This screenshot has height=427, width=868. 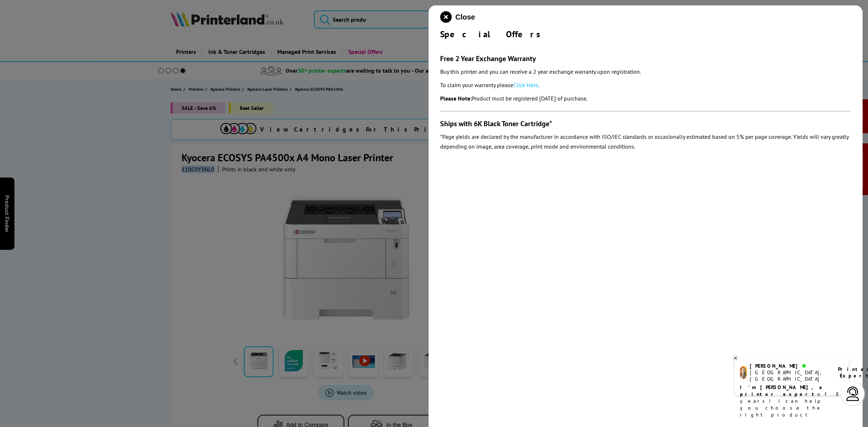 I want to click on h3: Free 2 Year Exchange Warranty, so click(x=646, y=59).